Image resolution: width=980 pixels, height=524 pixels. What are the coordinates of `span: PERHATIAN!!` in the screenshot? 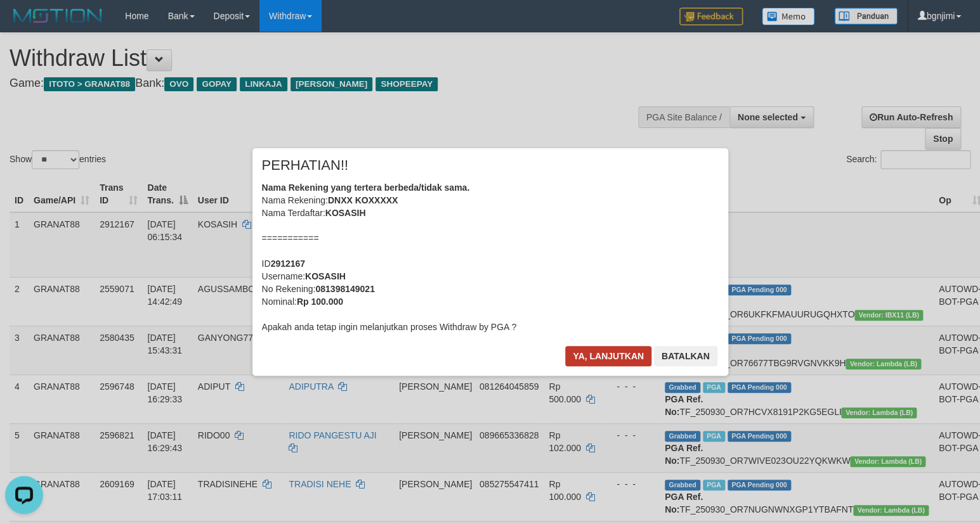 It's located at (305, 166).